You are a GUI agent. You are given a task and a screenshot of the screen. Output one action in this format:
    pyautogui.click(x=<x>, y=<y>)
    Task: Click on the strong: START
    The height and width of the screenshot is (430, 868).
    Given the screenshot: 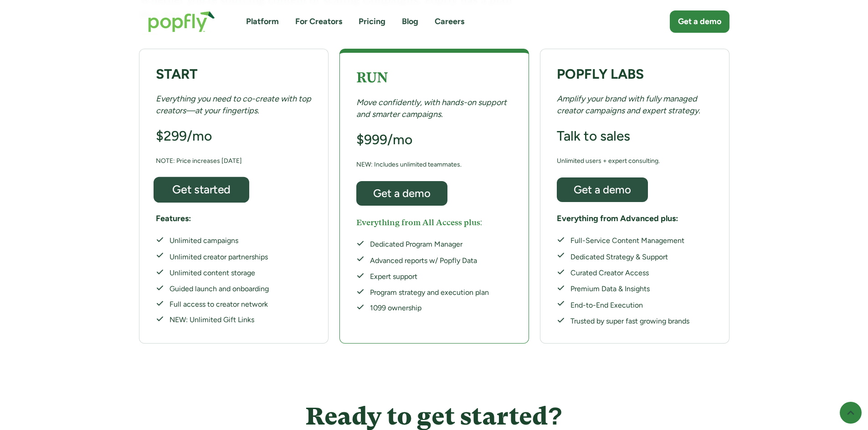 What is the action you would take?
    pyautogui.click(x=177, y=74)
    